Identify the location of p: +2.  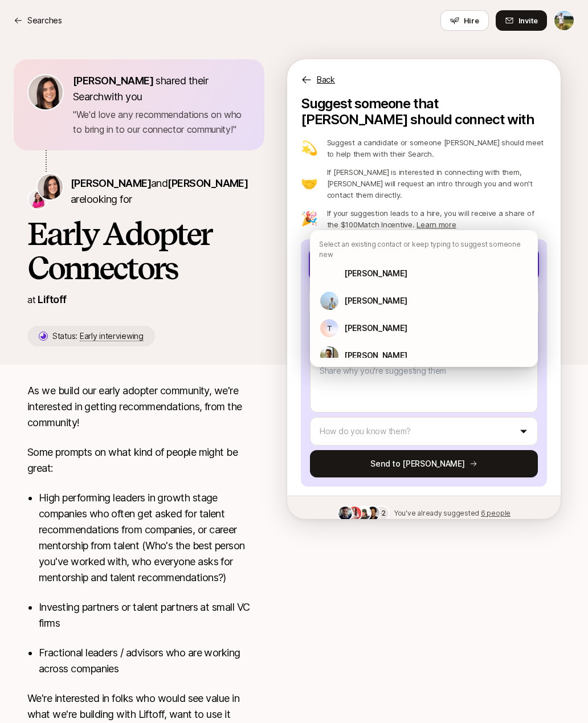
(382, 514).